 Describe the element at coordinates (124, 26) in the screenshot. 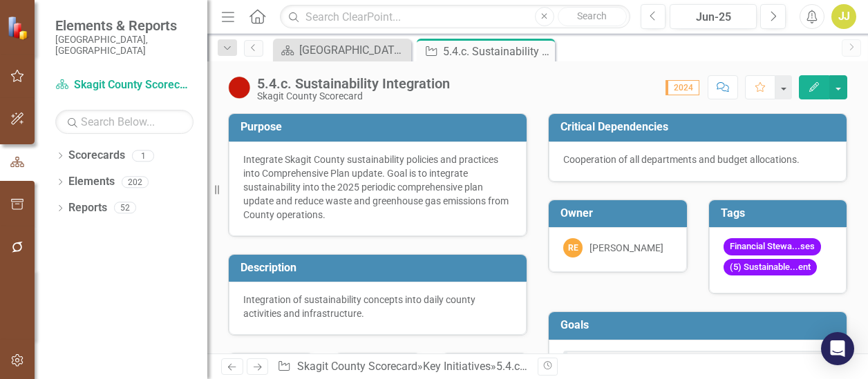

I see `span: Elements & Reports` at that location.